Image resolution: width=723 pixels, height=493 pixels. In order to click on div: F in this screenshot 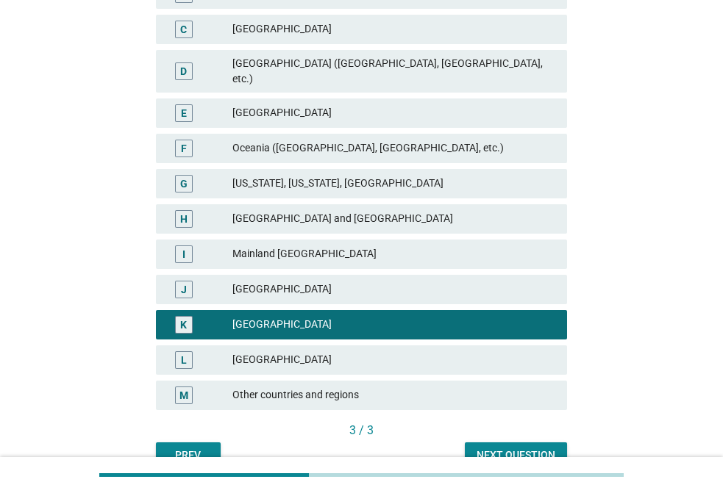, I will do `click(184, 148)`.